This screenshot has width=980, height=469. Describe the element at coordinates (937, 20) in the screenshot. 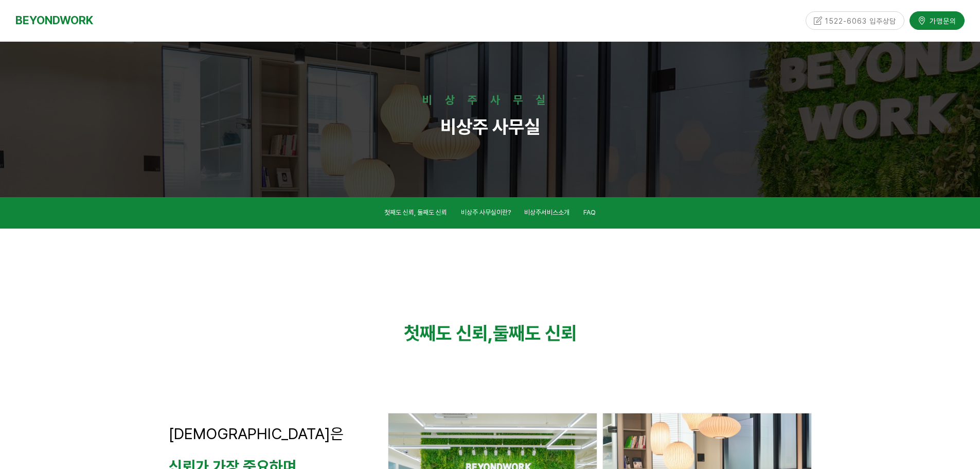

I see `a: 가맹문의` at that location.